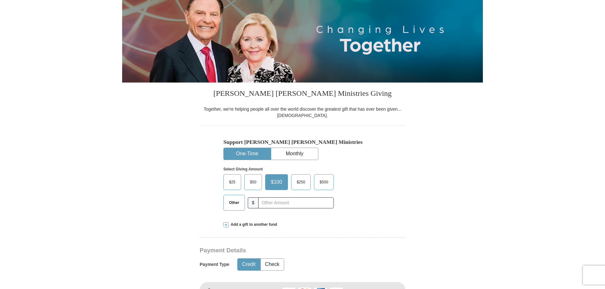 The height and width of the screenshot is (289, 605). I want to click on button: Monthly, so click(295, 154).